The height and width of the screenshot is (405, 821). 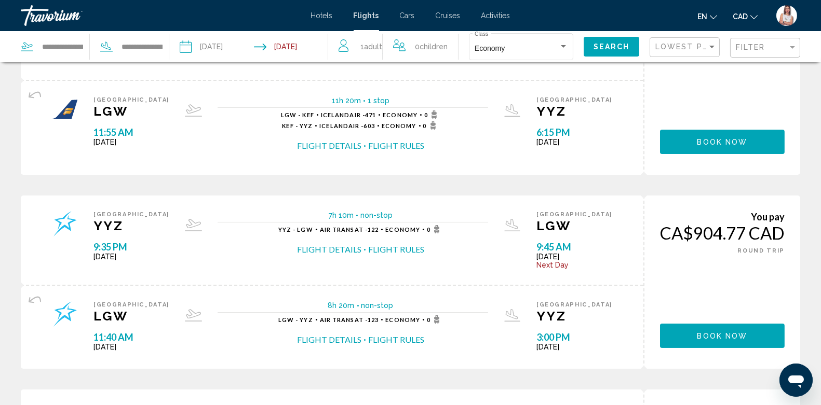 What do you see at coordinates (341, 306) in the screenshot?
I see `span: 8h 20m` at bounding box center [341, 306].